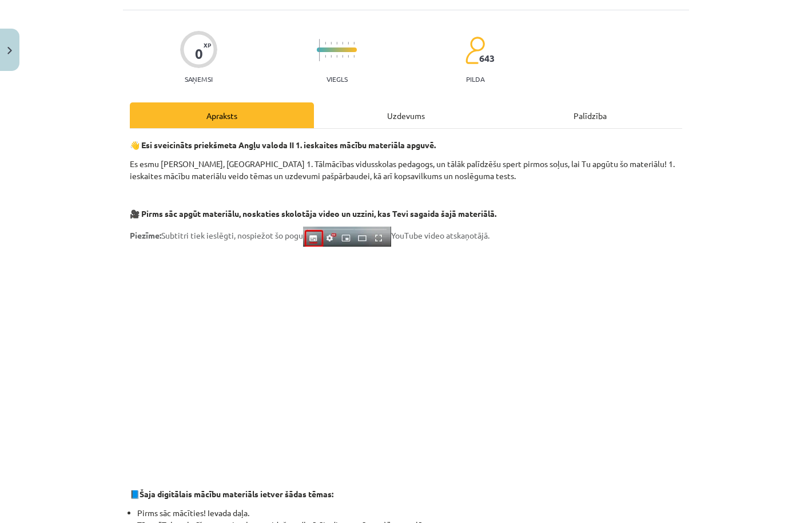 The width and height of the screenshot is (812, 523). I want to click on span: 643, so click(487, 58).